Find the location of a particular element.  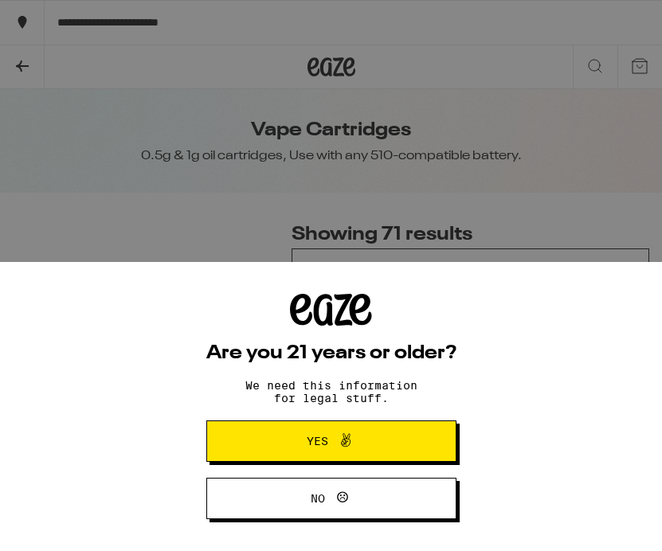

span: Hi. Need any help? is located at coordinates (62, 18).